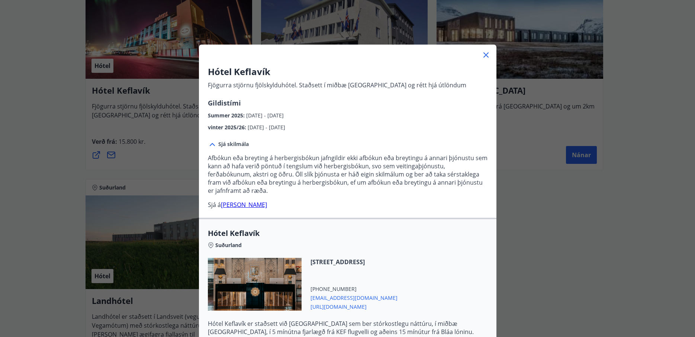 The image size is (695, 337). Describe the element at coordinates (348, 174) in the screenshot. I see `p: Afbókun eða breyting á herbergisbókun jafngildir ekki afbókun eða breytingu á annari þjónustu sem...` at that location.